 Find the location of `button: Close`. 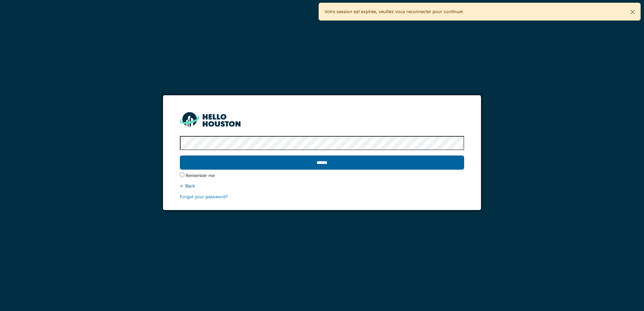

button: Close is located at coordinates (633, 12).